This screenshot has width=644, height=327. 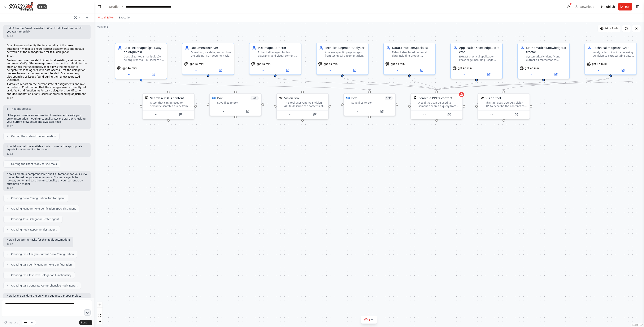 What do you see at coordinates (168, 106) in the screenshot?
I see `div: PDFSearchToolSearch a PDF's contentA tool that can be used to semantic search a query from a PDF'...` at bounding box center [168, 106].